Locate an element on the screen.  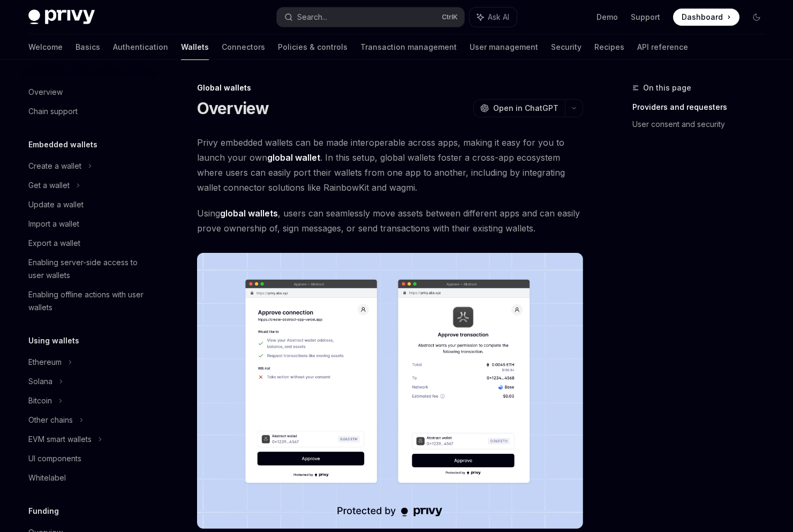
a: Basics is located at coordinates (88, 47).